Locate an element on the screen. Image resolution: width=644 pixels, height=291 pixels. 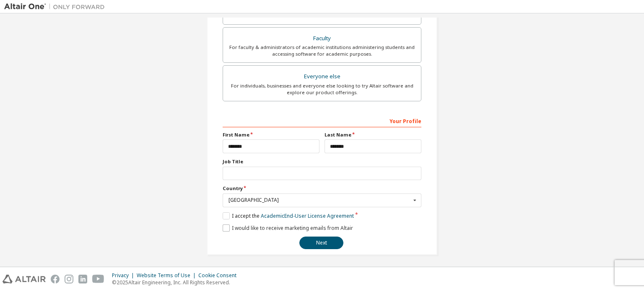
label: Last Name is located at coordinates (373, 135).